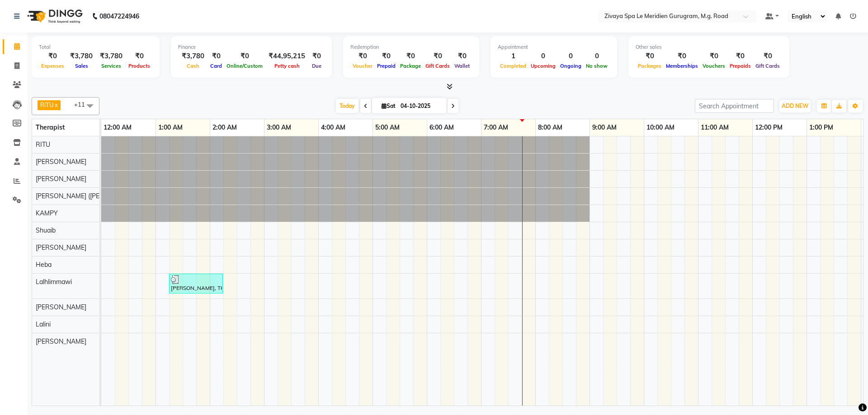 Image resolution: width=868 pixels, height=415 pixels. Describe the element at coordinates (462, 66) in the screenshot. I see `span: Wallet` at that location.